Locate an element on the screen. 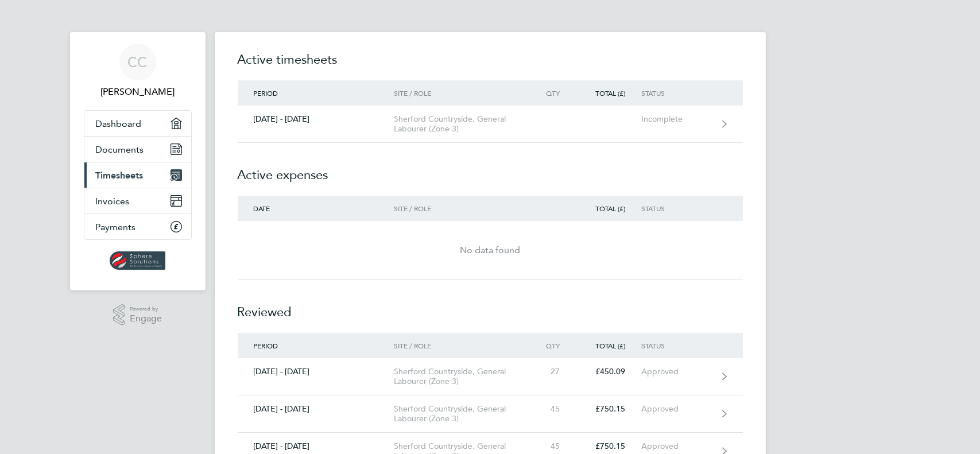 This screenshot has height=454, width=980. a: Powered byEngage is located at coordinates (137, 316).